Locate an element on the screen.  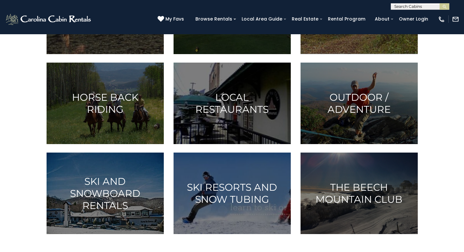
img: White-1-2.png is located at coordinates (49, 19).